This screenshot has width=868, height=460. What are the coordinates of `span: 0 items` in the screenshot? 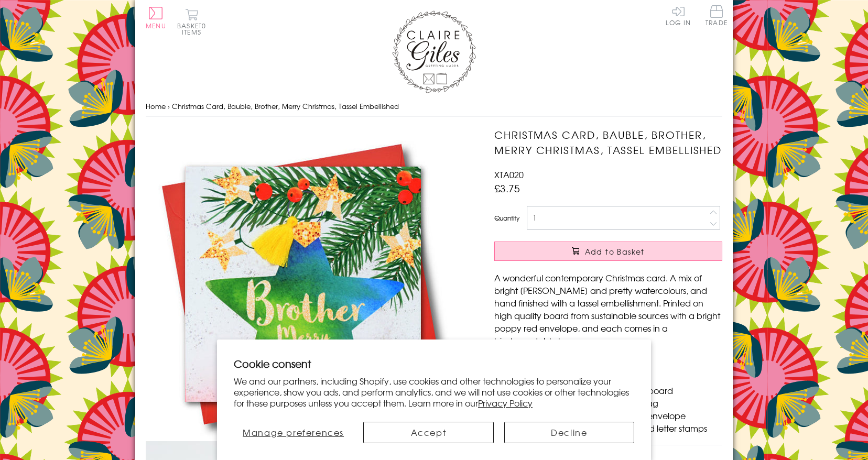 It's located at (194, 29).